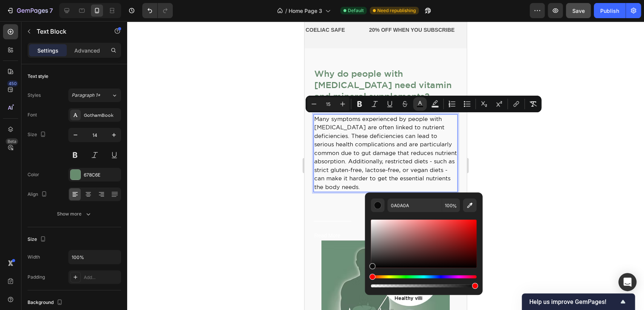 This screenshot has width=644, height=310. I want to click on input: E.g FFFFFF, so click(415, 205).